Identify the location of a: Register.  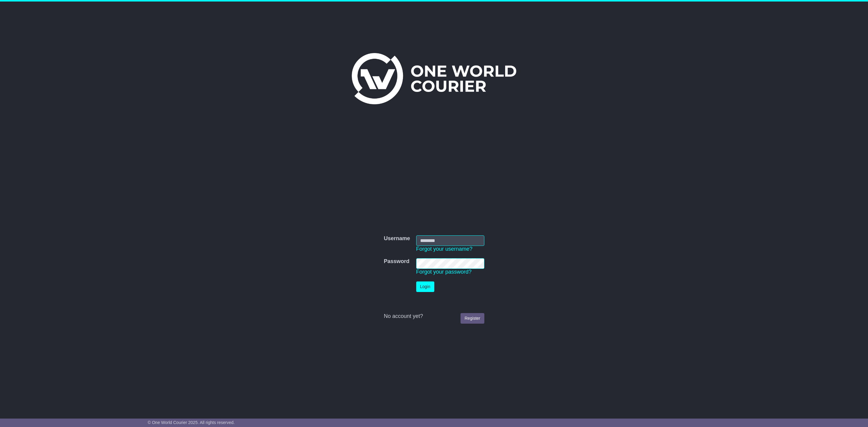
(472, 318).